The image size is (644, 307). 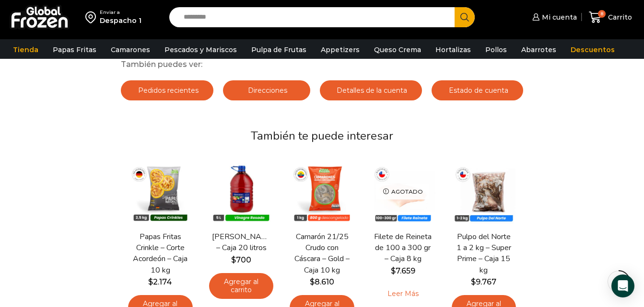 I want to click on bdi: 700, so click(x=241, y=260).